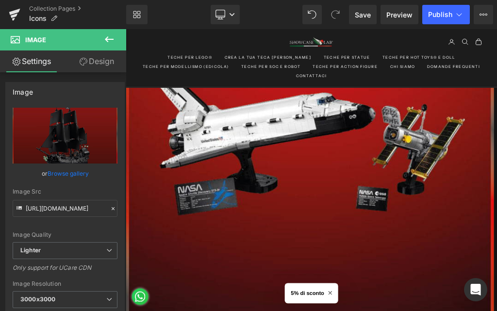 This screenshot has width=497, height=311. What do you see at coordinates (65, 208) in the screenshot?
I see `input: Link` at bounding box center [65, 208].